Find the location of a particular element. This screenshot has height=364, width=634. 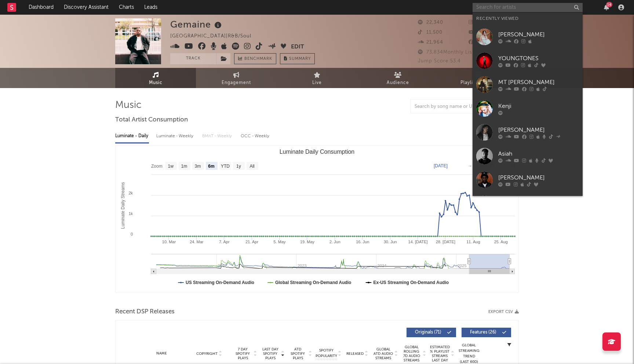

span: ATD Spotify Plays is located at coordinates (297, 354).